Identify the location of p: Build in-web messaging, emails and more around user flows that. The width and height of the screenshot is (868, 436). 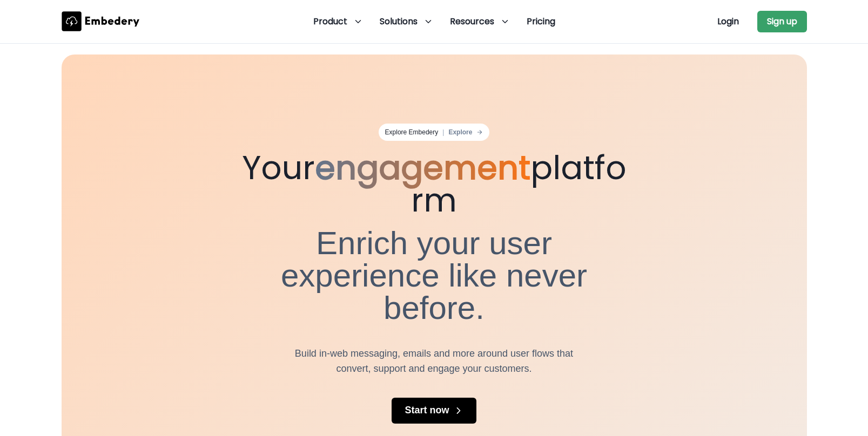
(434, 361).